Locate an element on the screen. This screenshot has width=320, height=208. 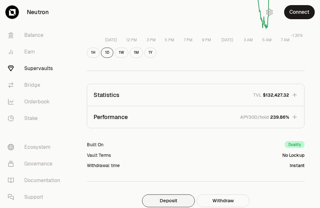
button: 1W is located at coordinates (121, 53).